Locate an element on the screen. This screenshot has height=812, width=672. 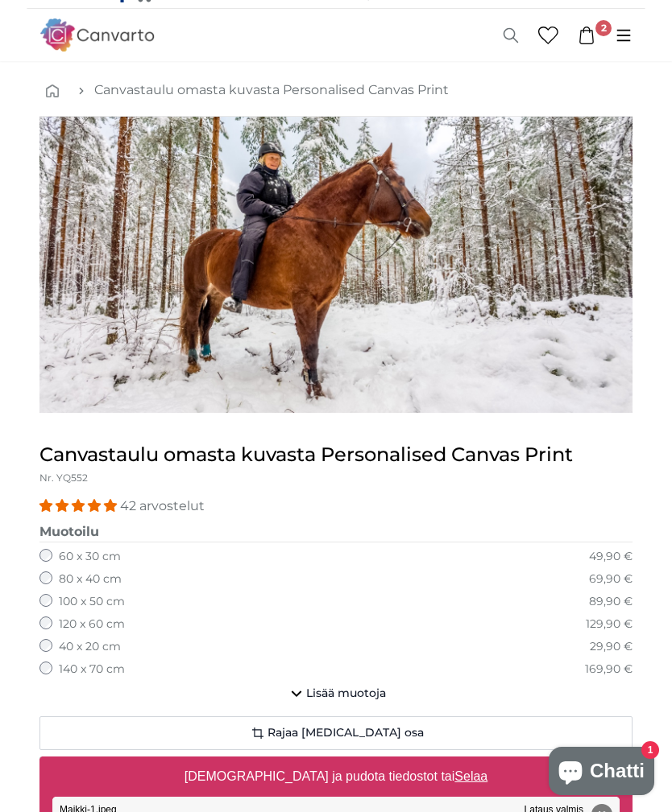
div: 89,90 € is located at coordinates (611, 602).